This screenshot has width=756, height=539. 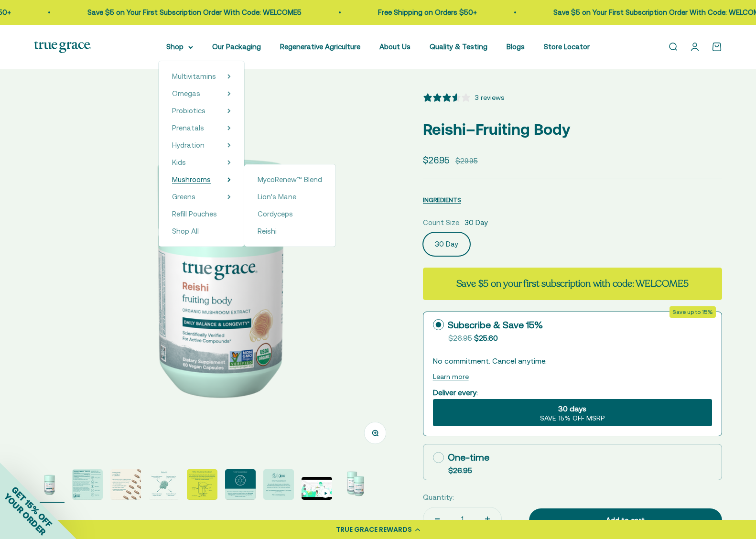 What do you see at coordinates (191, 180) in the screenshot?
I see `a: Mushrooms` at bounding box center [191, 180].